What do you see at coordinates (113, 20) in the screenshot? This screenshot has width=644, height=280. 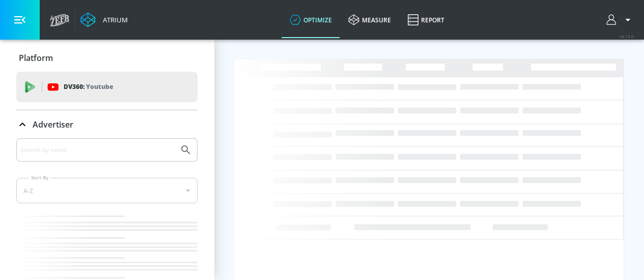 I see `div: Atrium` at bounding box center [113, 20].